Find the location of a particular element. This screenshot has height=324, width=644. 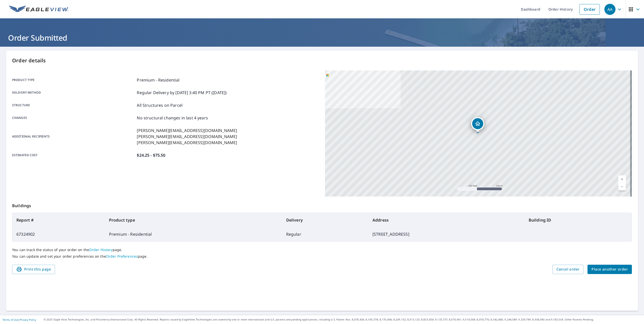

p: Delivery method is located at coordinates (73, 93).